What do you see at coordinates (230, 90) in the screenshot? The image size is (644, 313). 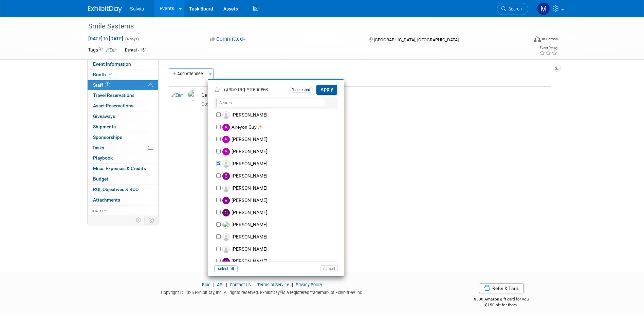 I see `i: Quick` at bounding box center [230, 90].